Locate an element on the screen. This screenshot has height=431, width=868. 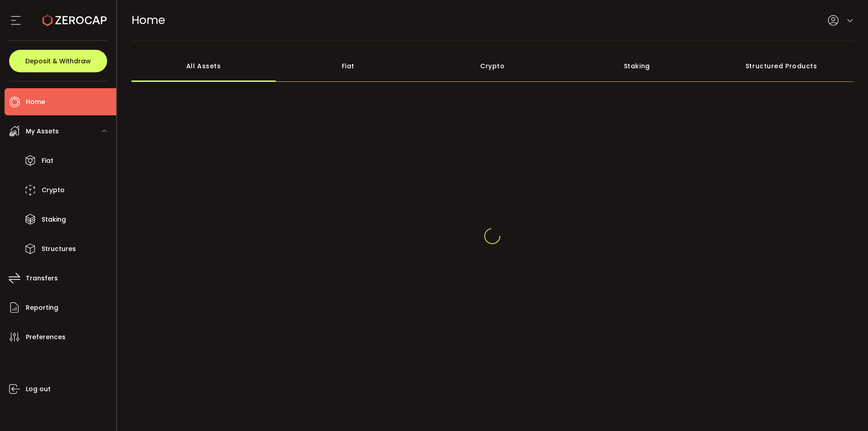
div: Staking is located at coordinates (637, 66).